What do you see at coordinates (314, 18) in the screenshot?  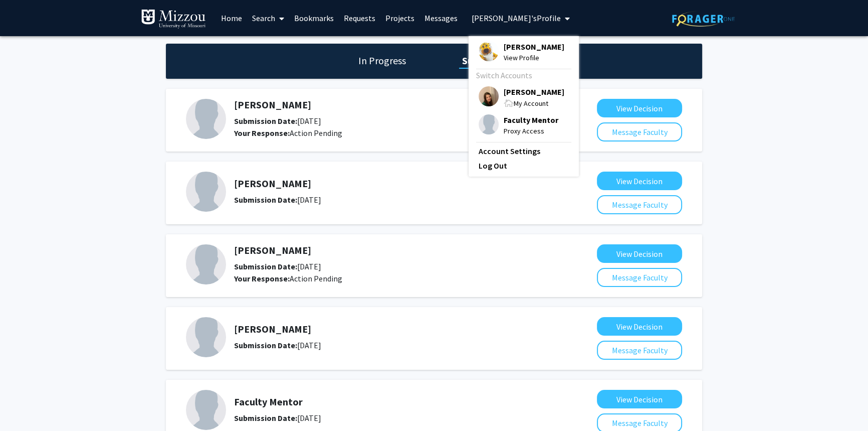 I see `a: Bookmarks` at bounding box center [314, 18].